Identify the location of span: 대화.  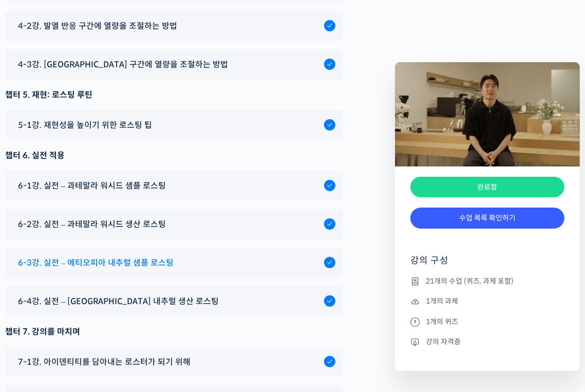
(100, 327).